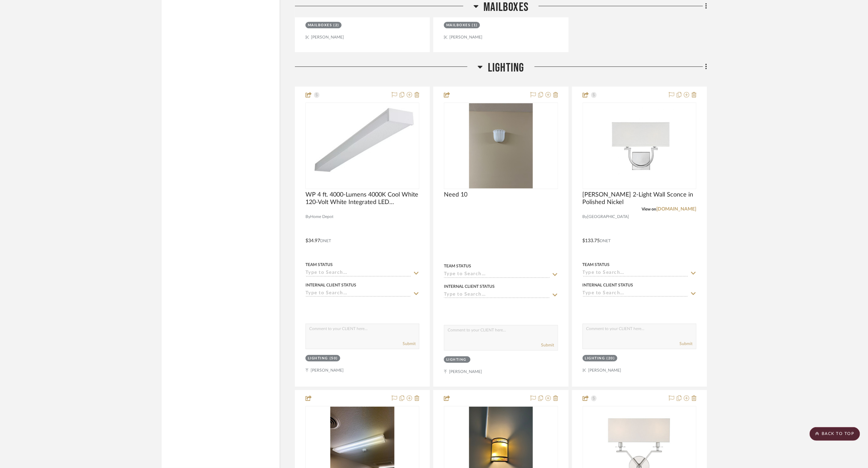 Image resolution: width=868 pixels, height=468 pixels. What do you see at coordinates (337, 25) in the screenshot?
I see `div: (2)` at bounding box center [337, 25].